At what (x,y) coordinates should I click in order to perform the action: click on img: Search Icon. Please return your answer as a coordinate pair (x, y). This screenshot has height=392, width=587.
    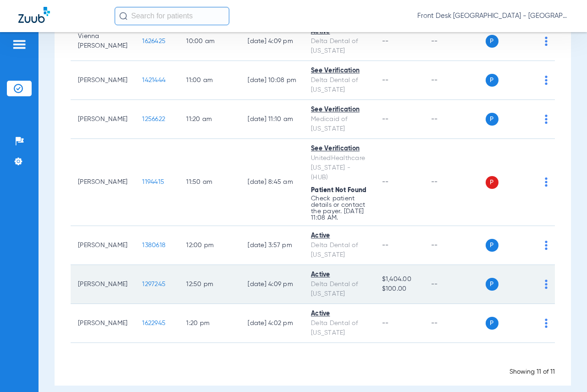
    Looking at the image, I should click on (123, 16).